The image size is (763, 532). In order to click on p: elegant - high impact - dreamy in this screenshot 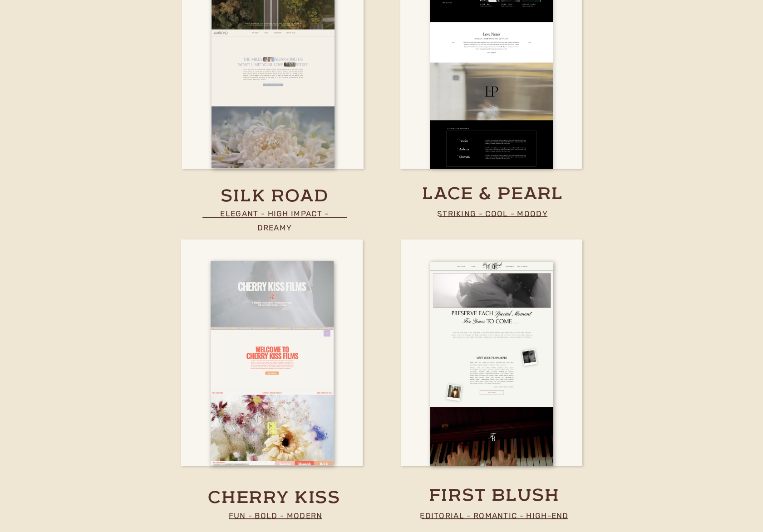, I will do `click(274, 213)`.